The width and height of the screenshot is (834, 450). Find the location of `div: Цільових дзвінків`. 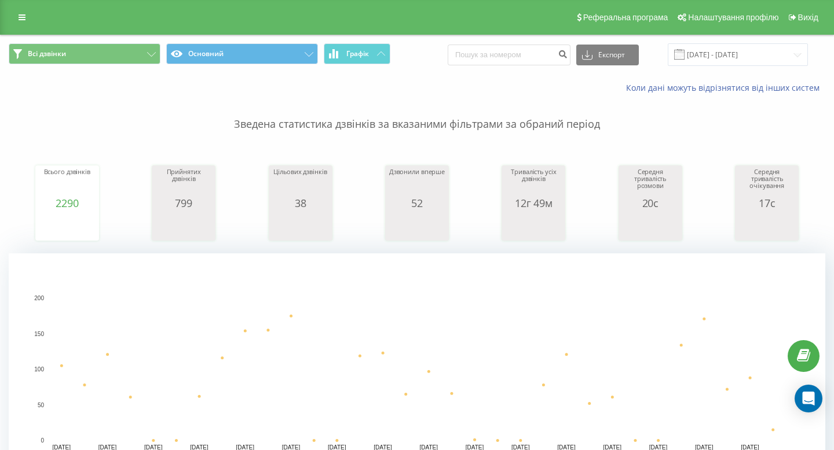

div: Цільових дзвінків is located at coordinates (300, 183).